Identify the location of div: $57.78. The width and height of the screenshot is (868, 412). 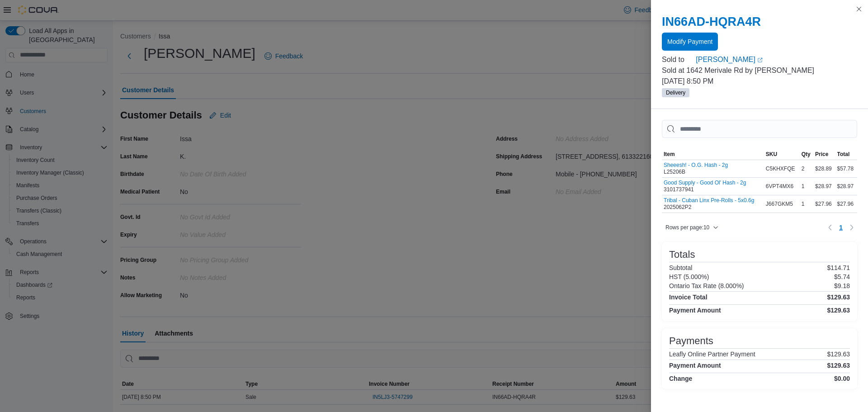
(846, 169).